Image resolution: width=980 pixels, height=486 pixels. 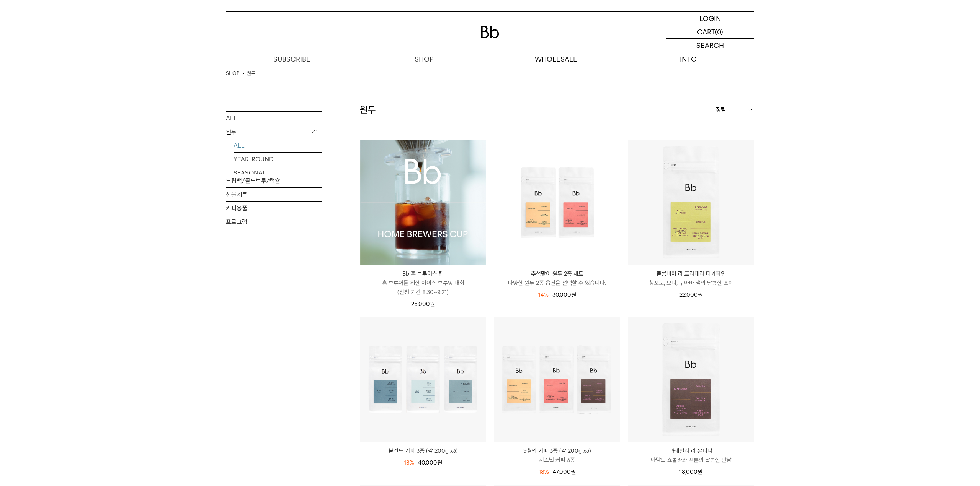 I want to click on span: 22,000, so click(x=691, y=295).